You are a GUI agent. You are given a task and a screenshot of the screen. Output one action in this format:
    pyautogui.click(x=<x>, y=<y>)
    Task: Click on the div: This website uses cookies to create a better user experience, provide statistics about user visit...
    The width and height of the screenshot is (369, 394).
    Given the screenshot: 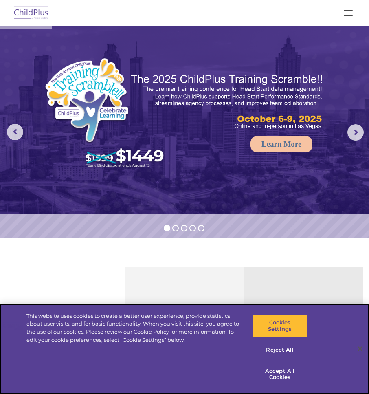 What is the action you would take?
    pyautogui.click(x=134, y=328)
    